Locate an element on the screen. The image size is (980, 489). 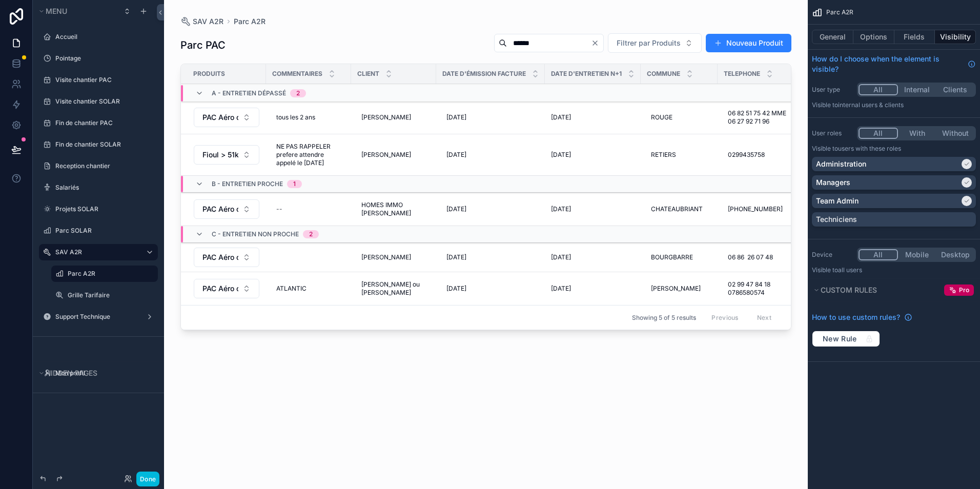
span: Date d'émission facture is located at coordinates (484, 74).